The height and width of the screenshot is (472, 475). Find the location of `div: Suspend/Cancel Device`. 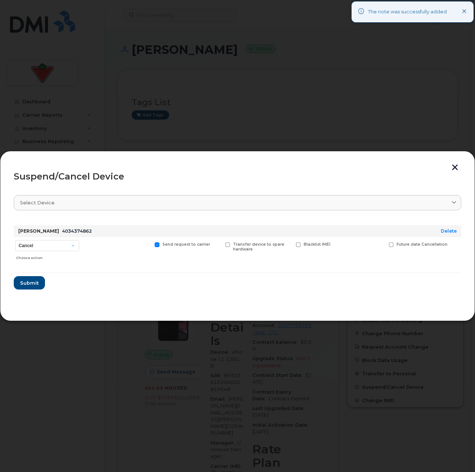

div: Suspend/Cancel Device is located at coordinates (238, 177).